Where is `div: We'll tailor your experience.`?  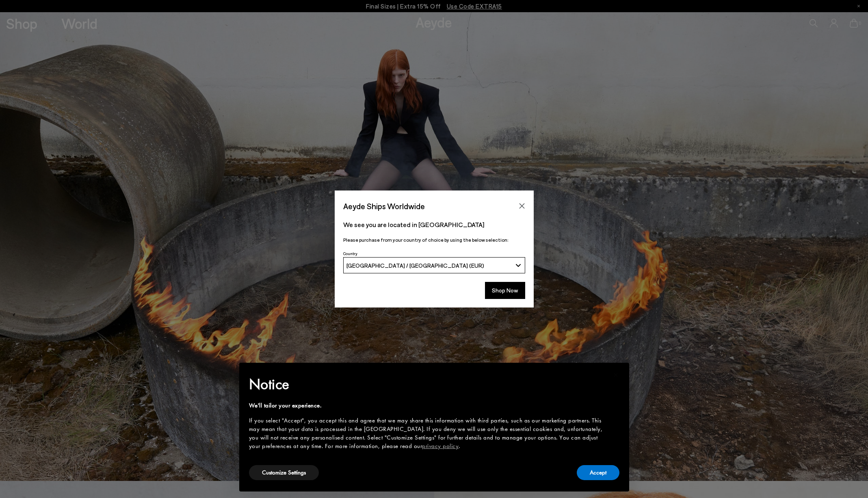
div: We'll tailor your experience. is located at coordinates (427, 405).